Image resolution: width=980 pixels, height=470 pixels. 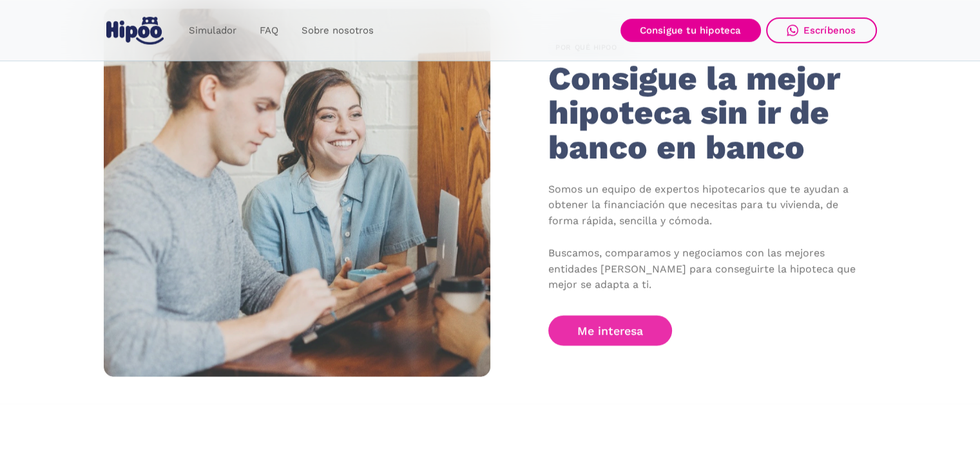 I want to click on a: Simulador, so click(x=212, y=31).